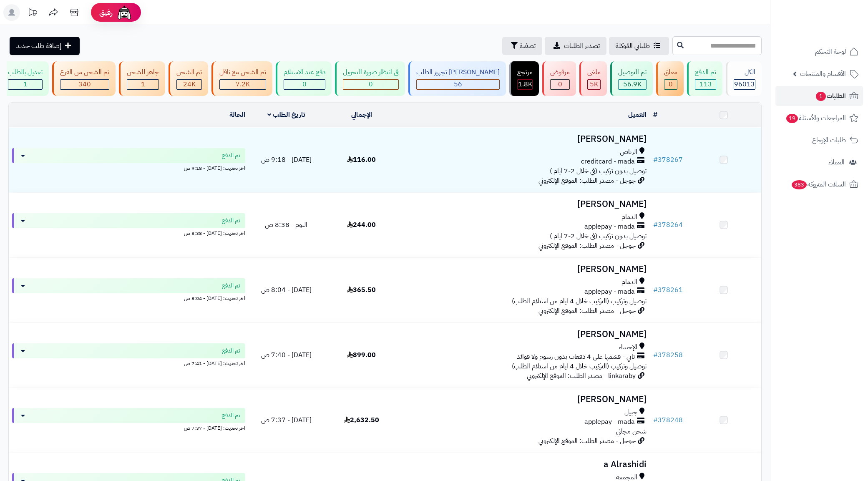 This screenshot has height=481, width=868. Describe the element at coordinates (189, 85) in the screenshot. I see `span: 24K` at that location.